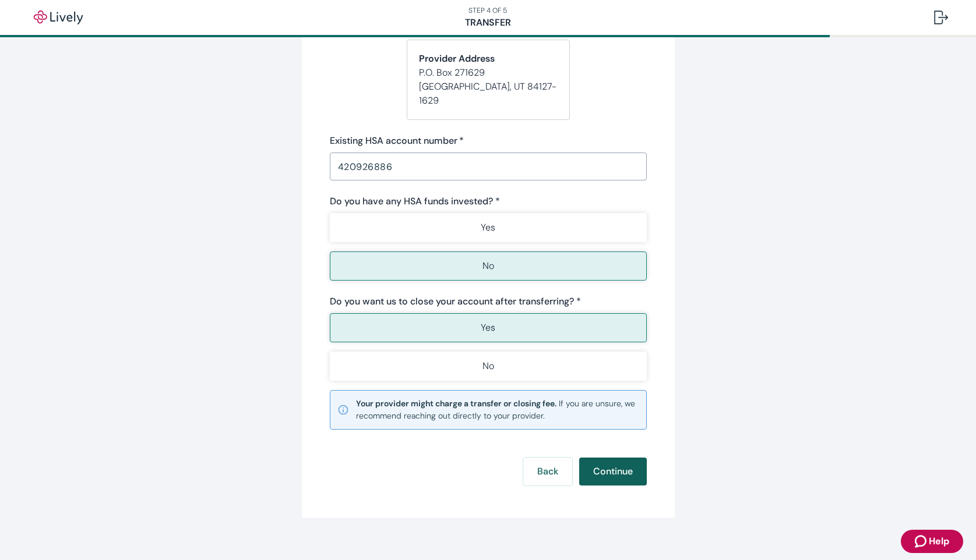  I want to click on img: Lively, so click(58, 17).